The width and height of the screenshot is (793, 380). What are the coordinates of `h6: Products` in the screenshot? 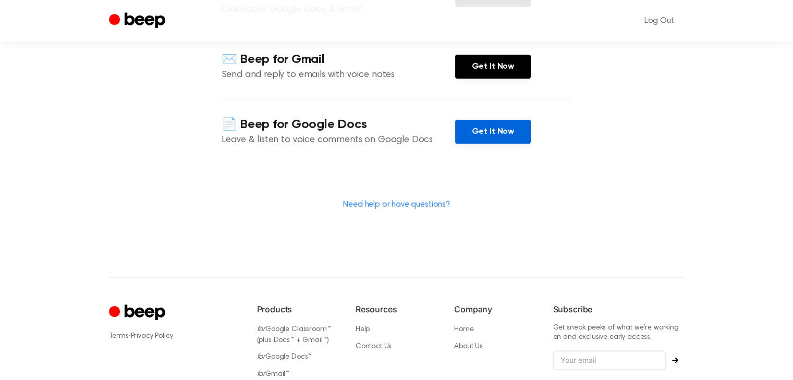 It's located at (298, 310).